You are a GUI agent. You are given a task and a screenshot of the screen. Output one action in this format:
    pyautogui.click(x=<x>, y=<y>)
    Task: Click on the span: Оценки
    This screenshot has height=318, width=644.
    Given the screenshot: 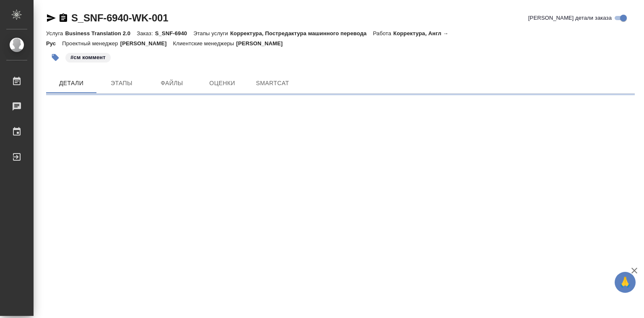 What is the action you would take?
    pyautogui.click(x=222, y=83)
    